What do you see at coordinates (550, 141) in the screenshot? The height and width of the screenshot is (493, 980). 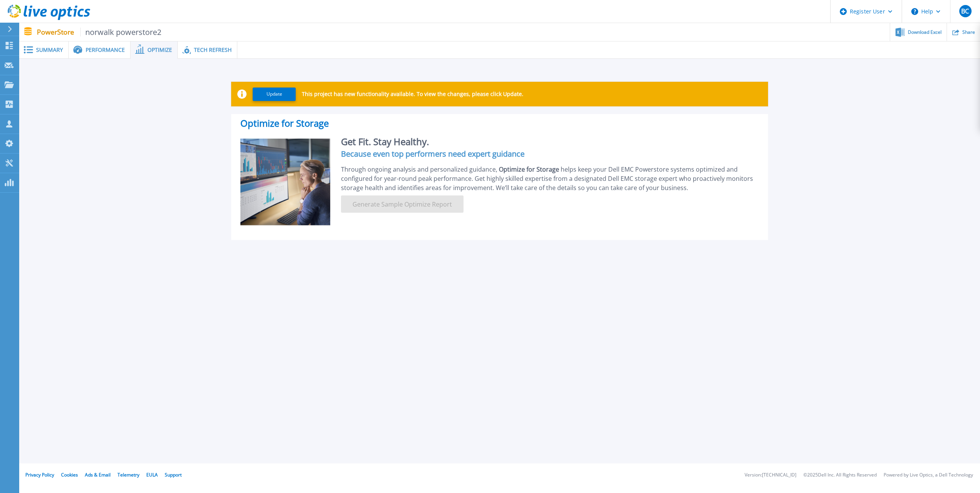 I see `h2: Get Fit. Stay Healthy.` at bounding box center [550, 141].